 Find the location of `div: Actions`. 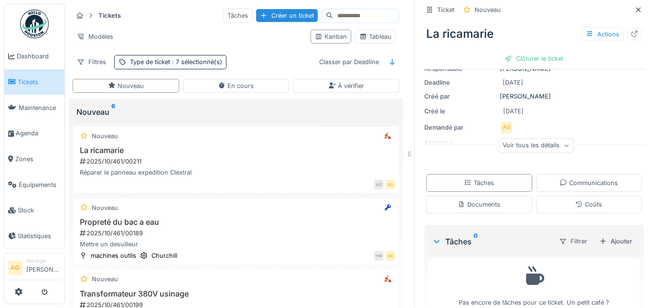

div: Actions is located at coordinates (602, 34).